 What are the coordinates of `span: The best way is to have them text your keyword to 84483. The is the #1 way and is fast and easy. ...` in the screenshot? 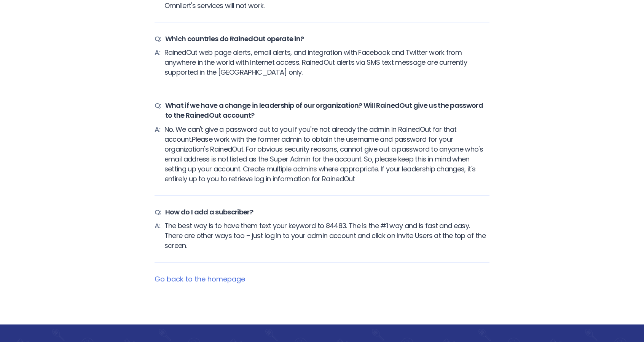 It's located at (327, 236).